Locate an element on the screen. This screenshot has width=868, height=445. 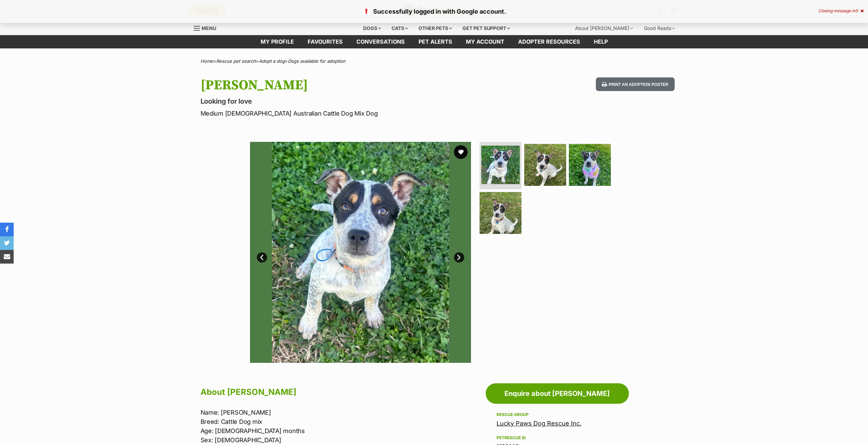
a: Rescue pet search is located at coordinates (236, 61).